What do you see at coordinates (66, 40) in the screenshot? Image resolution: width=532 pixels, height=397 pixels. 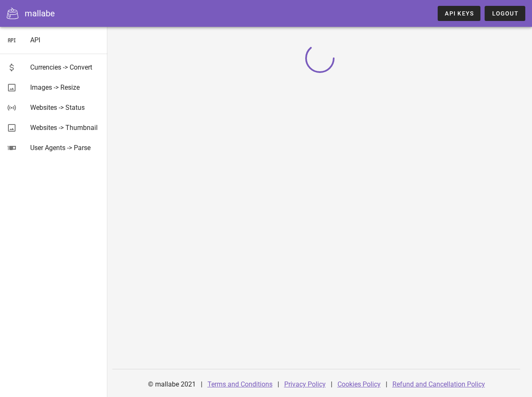 I see `div: API` at bounding box center [66, 40].